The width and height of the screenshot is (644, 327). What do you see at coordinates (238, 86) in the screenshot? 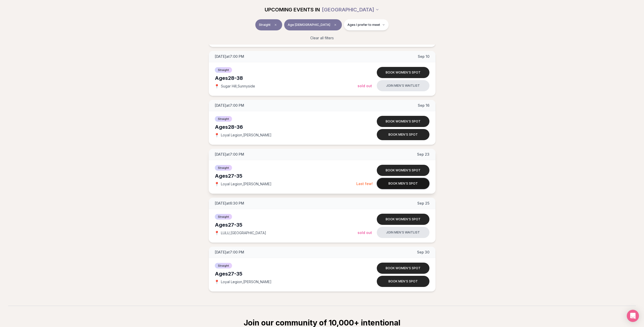
I see `span: Sugar Hill , Sunnyside` at bounding box center [238, 86].